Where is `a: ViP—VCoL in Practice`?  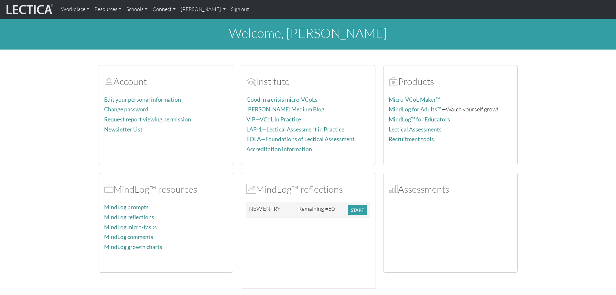
a: ViP—VCoL in Practice is located at coordinates (274, 119).